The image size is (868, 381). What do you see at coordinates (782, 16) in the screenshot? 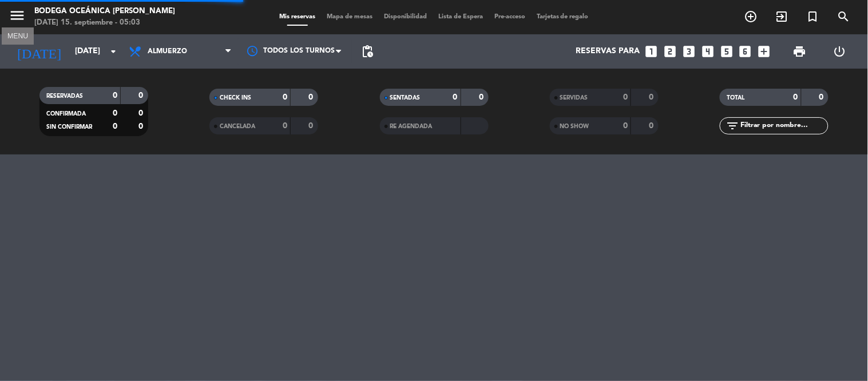
I see `i: exit_to_app` at bounding box center [782, 16].